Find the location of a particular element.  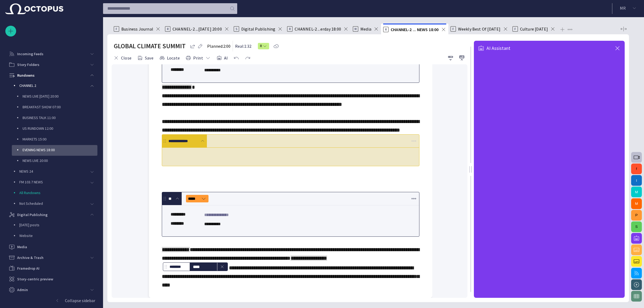

p: Website is located at coordinates (58, 236).